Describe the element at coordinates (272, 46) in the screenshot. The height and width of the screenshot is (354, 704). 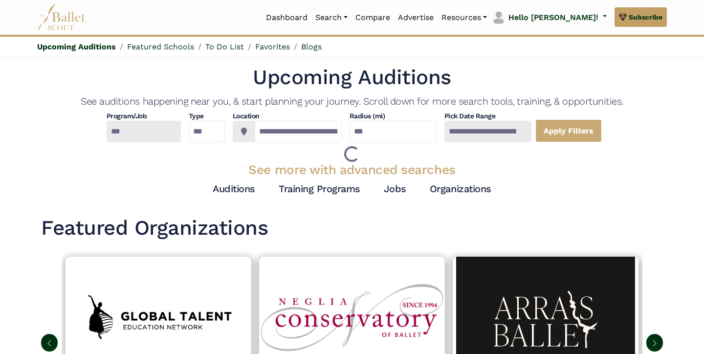
I see `a: Favorites` at that location.